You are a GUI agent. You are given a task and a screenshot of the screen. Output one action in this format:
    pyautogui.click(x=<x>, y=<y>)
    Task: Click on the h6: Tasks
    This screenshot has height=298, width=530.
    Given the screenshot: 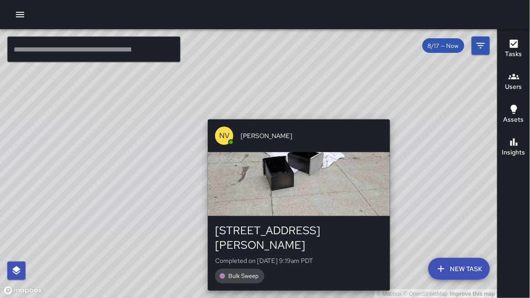 What is the action you would take?
    pyautogui.click(x=514, y=54)
    